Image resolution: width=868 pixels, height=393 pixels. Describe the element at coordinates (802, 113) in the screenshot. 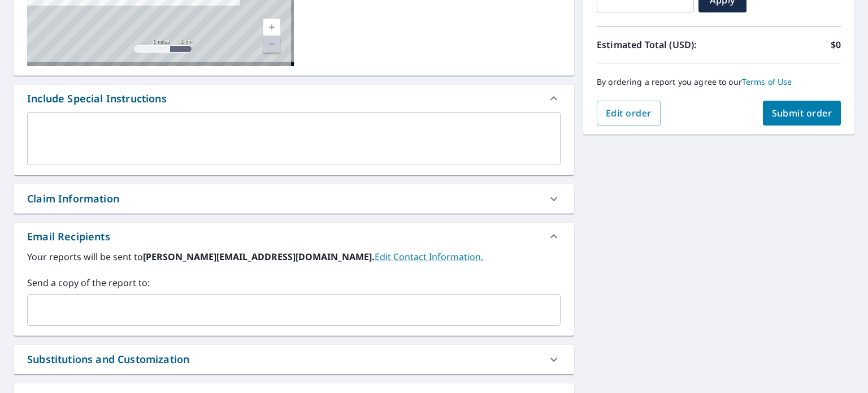

I see `span: Submit order` at that location.